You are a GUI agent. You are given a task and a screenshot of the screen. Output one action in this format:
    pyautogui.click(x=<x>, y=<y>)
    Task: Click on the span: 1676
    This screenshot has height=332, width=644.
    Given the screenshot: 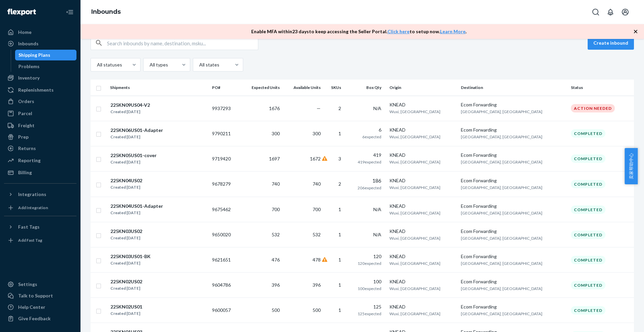 What is the action you would take?
    pyautogui.click(x=275, y=108)
    